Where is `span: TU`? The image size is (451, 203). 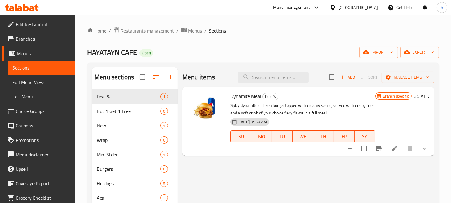
span: TU is located at coordinates (282, 136).